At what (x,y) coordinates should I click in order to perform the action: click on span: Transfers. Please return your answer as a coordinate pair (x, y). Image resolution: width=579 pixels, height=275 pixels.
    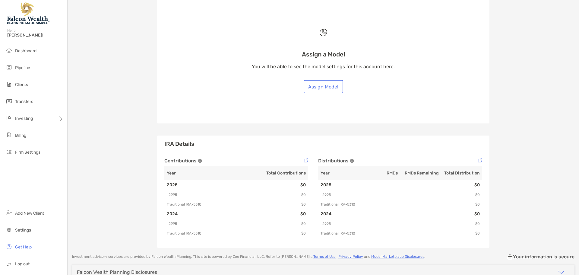
    Looking at the image, I should click on (24, 101).